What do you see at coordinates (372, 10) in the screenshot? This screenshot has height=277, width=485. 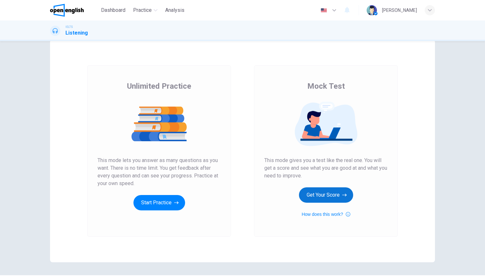 I see `img: Profile picture` at bounding box center [372, 10].